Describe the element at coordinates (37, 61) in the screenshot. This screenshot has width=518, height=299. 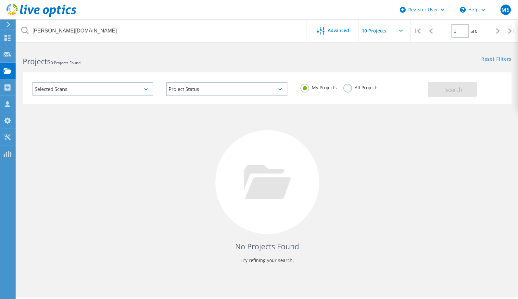
I see `b: Projects` at that location.